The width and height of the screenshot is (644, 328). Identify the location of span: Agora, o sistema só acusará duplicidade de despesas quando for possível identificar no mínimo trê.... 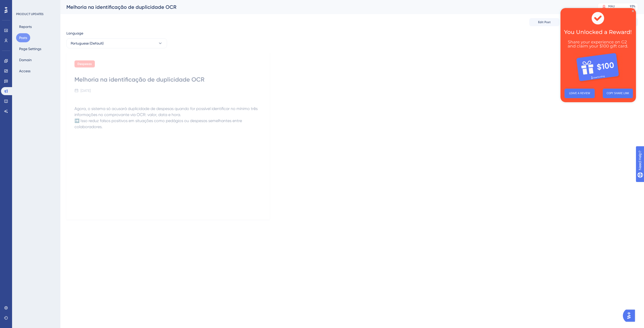
(167, 112).